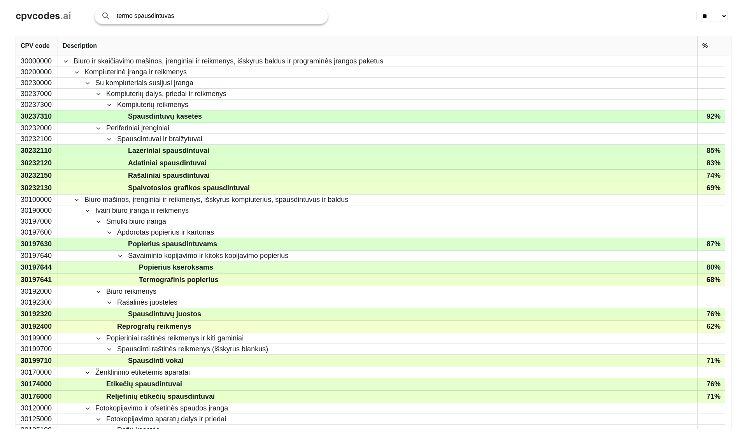 This screenshot has width=747, height=433. What do you see at coordinates (189, 188) in the screenshot?
I see `span: Spalvotosios grafikos spausdintuvai` at bounding box center [189, 188].